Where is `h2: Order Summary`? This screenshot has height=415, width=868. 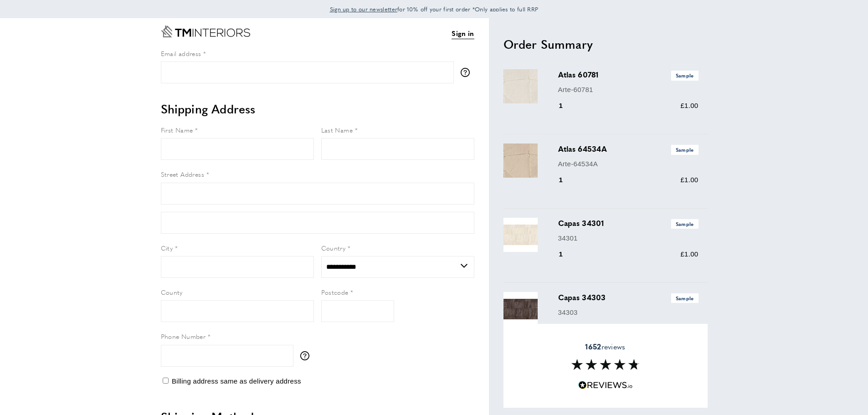
h2: Order Summary is located at coordinates (605, 44).